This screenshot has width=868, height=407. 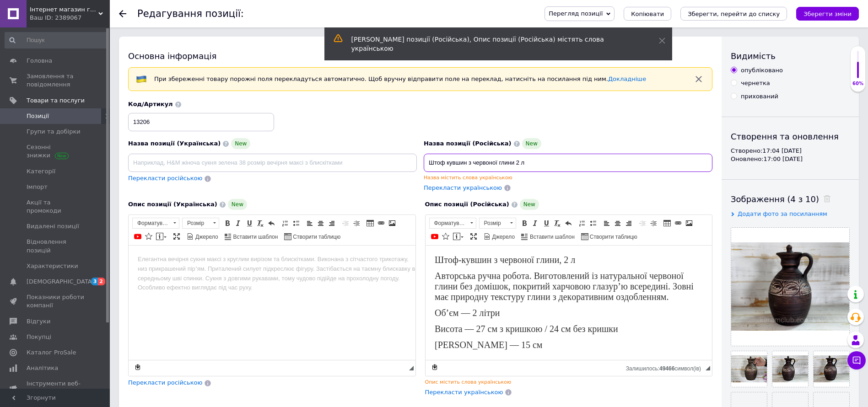 I want to click on i: Зберегти, перейти до списку, so click(x=733, y=14).